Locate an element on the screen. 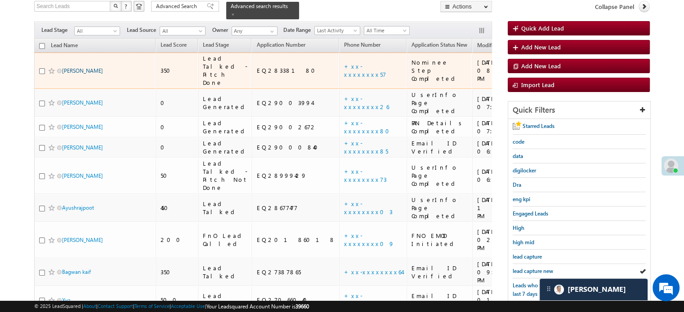 Image resolution: width=684 pixels, height=312 pixels. span: Modified On is located at coordinates (492, 45).